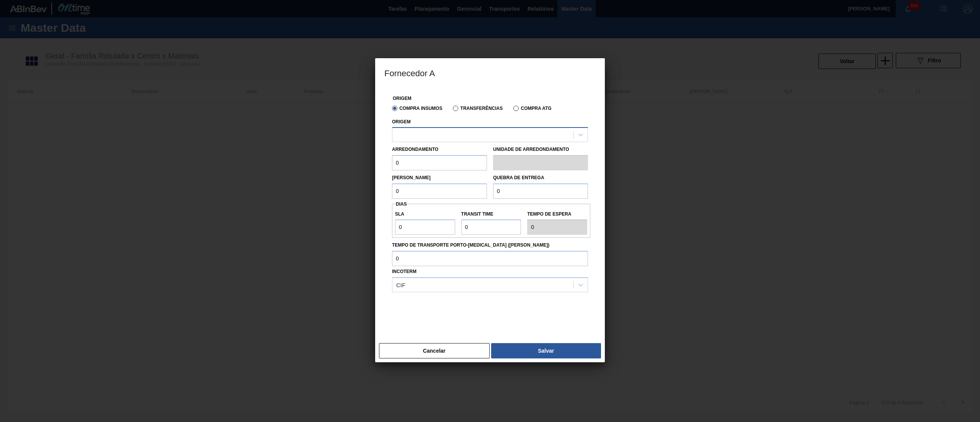 The image size is (980, 422). What do you see at coordinates (541, 149) in the screenshot?
I see `label: Unidade de arredondamento` at bounding box center [541, 149].